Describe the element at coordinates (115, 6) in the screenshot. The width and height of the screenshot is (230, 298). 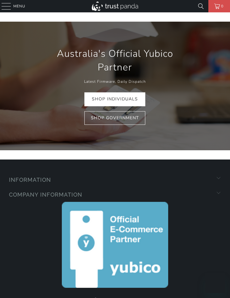
I see `img: Trust Panda Australia` at that location.